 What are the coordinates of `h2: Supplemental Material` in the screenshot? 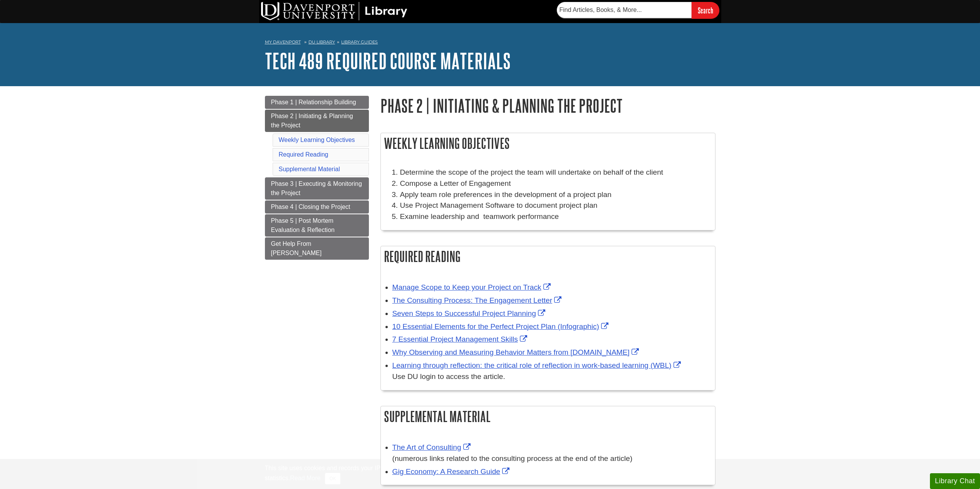 It's located at (548, 416).